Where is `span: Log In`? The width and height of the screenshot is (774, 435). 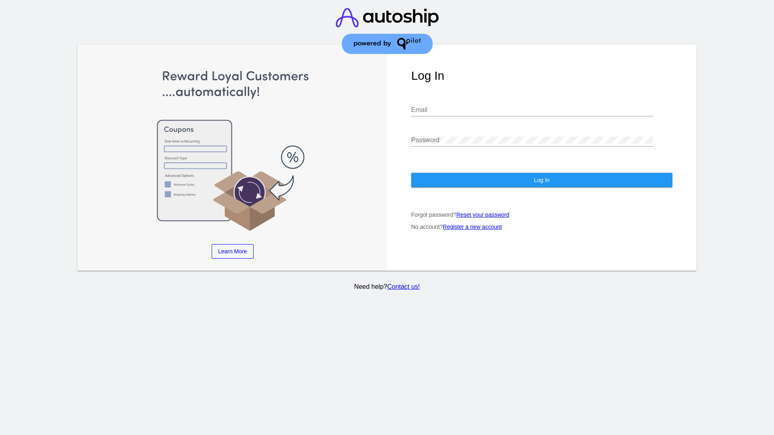 span: Log In is located at coordinates (541, 180).